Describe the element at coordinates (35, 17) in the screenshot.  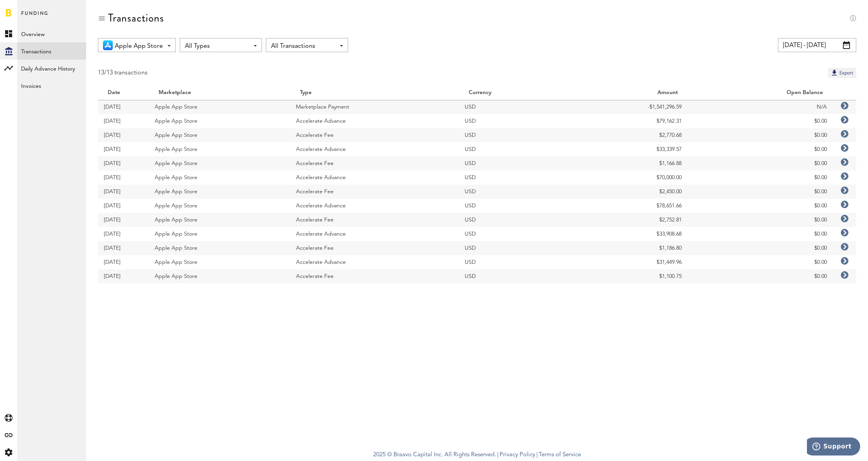
I see `span: Funding` at that location.